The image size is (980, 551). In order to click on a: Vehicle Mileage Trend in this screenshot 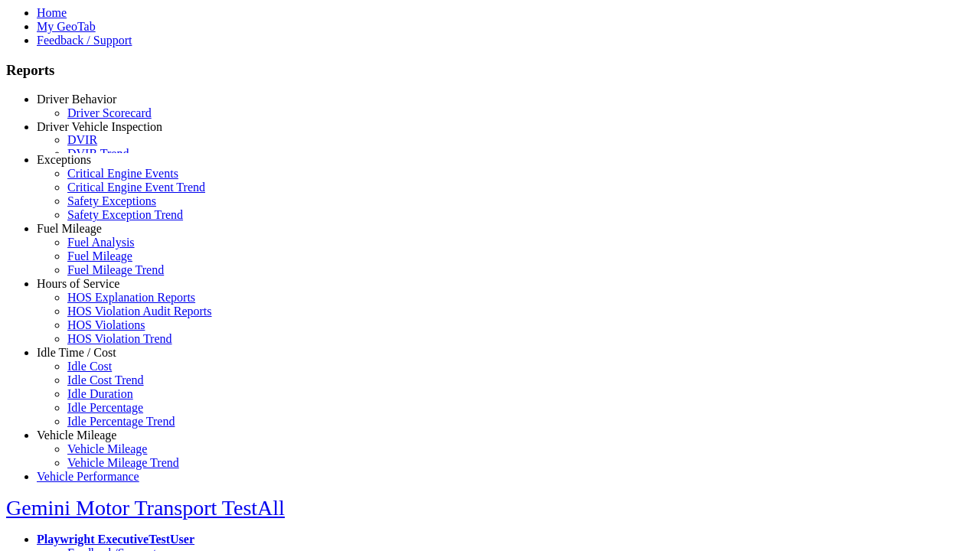, I will do `click(123, 462)`.